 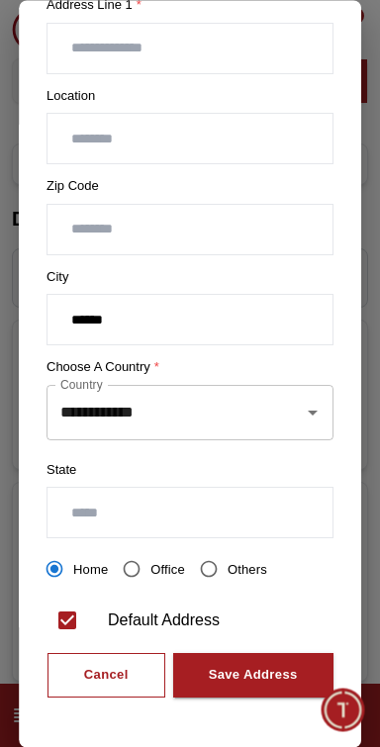 I want to click on span: Office, so click(x=167, y=570).